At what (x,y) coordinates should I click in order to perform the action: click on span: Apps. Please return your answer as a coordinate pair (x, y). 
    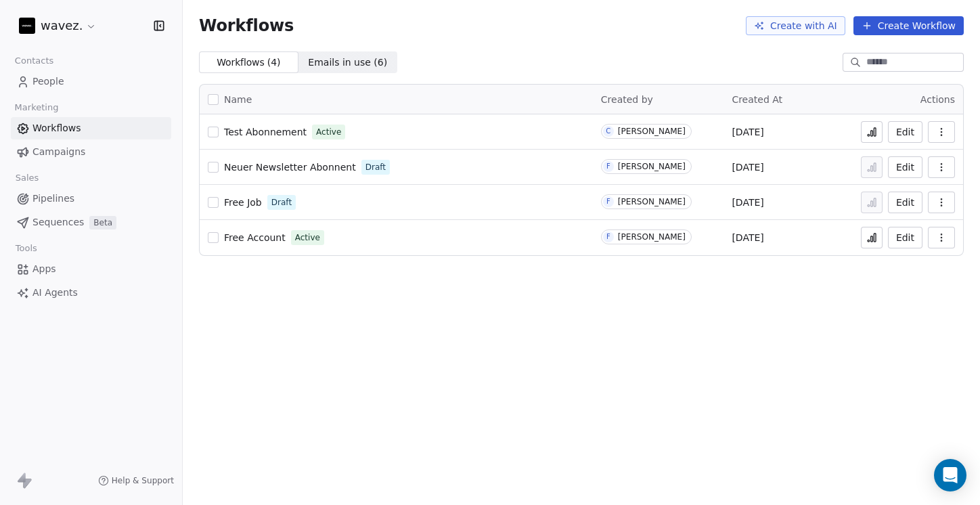
    Looking at the image, I should click on (44, 269).